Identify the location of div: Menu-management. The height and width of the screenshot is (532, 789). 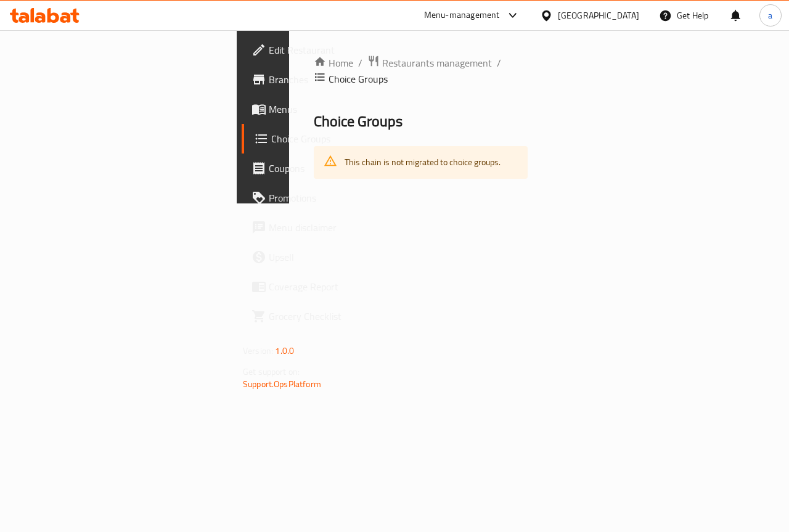
(461, 16).